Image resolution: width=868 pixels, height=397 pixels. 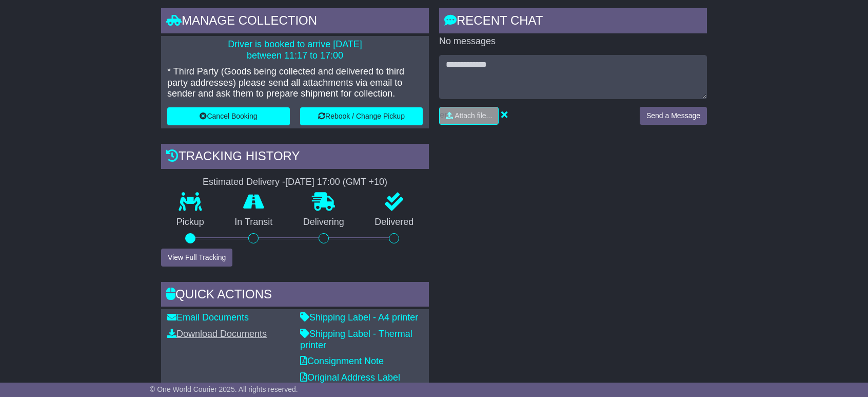 I want to click on p: * Third Party (Goods being collected and delivered to third party addresses) please send all atta..., so click(x=295, y=83).